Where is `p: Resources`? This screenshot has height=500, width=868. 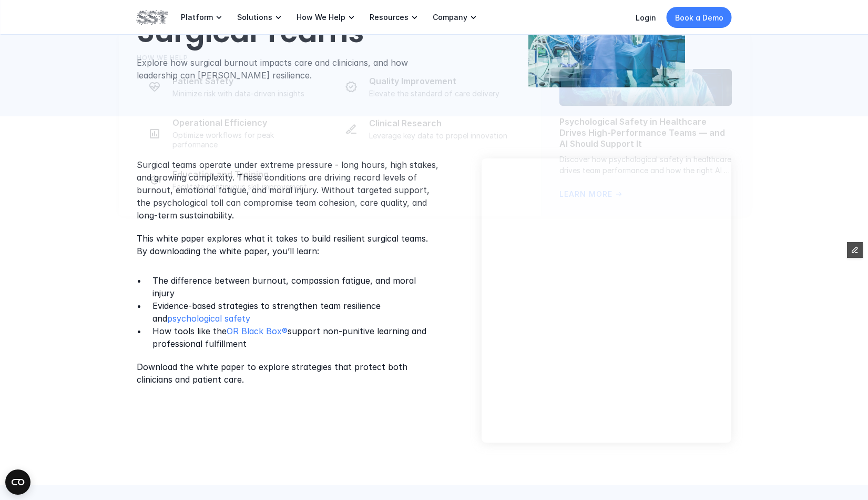 p: Resources is located at coordinates (389, 17).